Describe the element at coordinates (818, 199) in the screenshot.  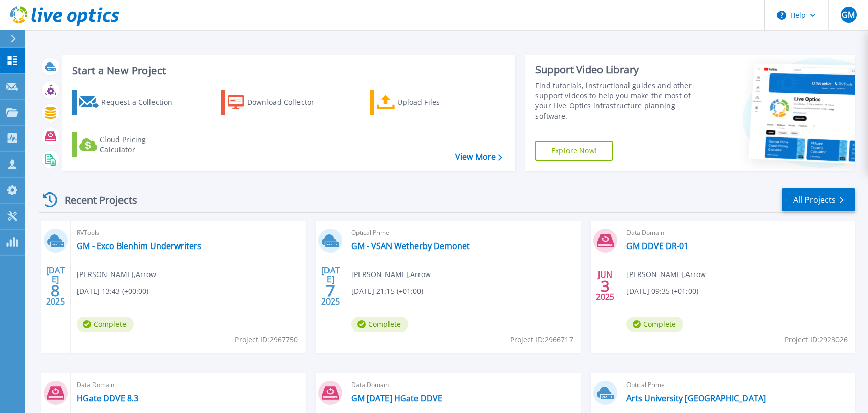
I see `a: All Projects` at that location.